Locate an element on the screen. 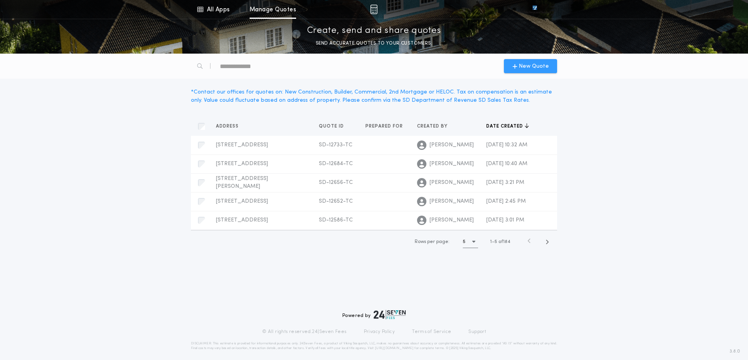 The image size is (748, 360). span: Quote ID is located at coordinates (332, 126).